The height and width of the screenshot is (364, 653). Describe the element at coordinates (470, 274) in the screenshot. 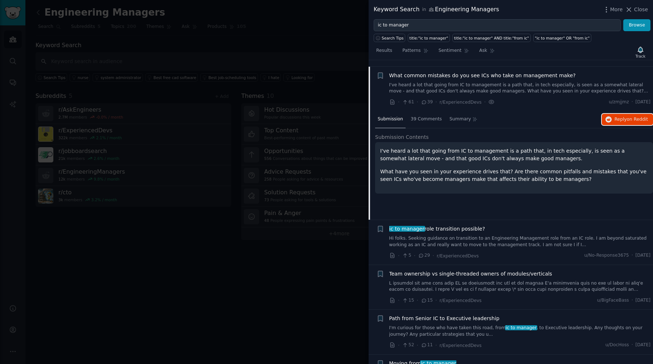

I see `a: Team ownership vs single-threaded owners of modules/verticals` at that location.